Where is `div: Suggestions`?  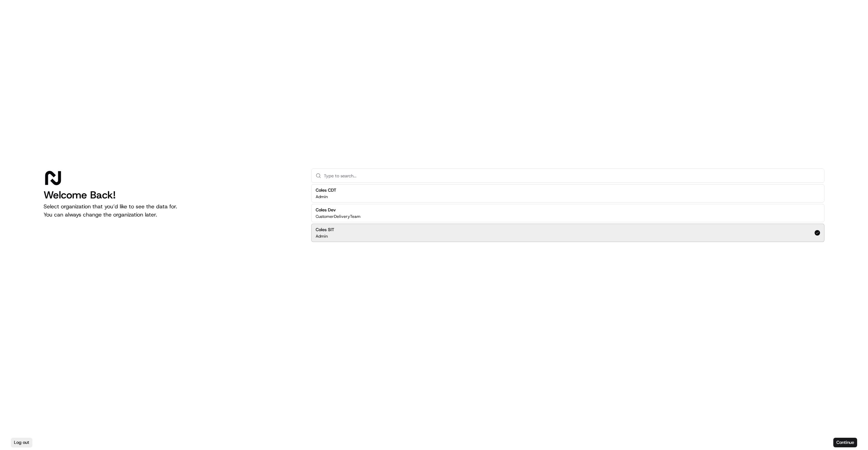
div: Suggestions is located at coordinates (567, 213).